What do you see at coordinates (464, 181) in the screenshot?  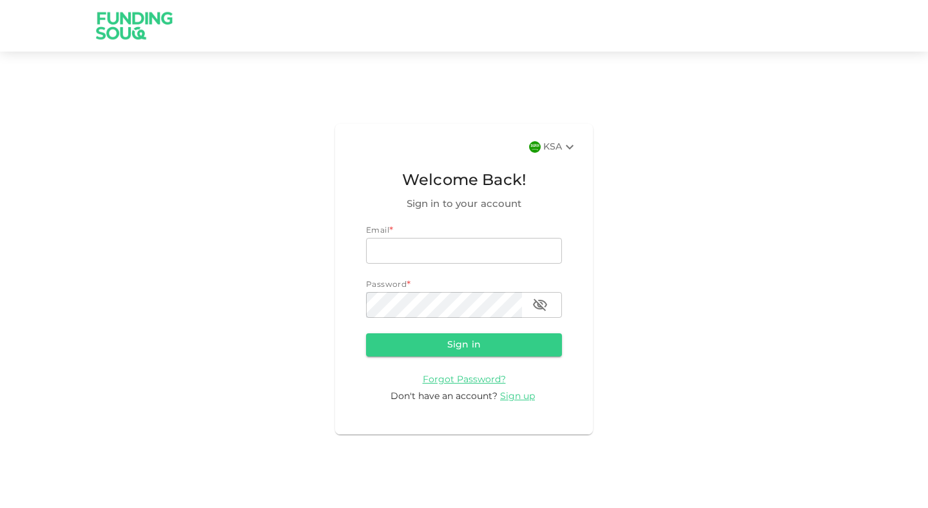 I see `span: Welcome Back!` at bounding box center [464, 181].